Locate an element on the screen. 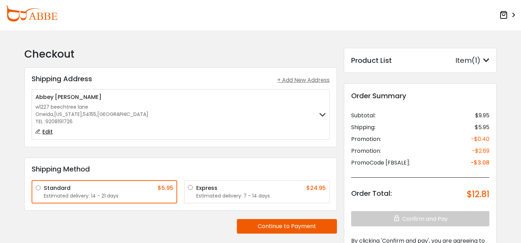 Image resolution: width=521 pixels, height=243 pixels. div: -$0.40 is located at coordinates (480, 139).